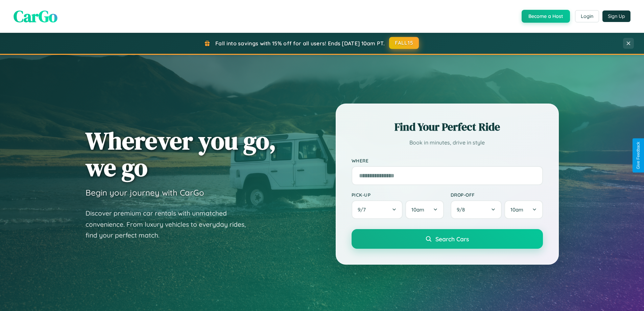  Describe the element at coordinates (452, 239) in the screenshot. I see `span: Search Cars` at that location.